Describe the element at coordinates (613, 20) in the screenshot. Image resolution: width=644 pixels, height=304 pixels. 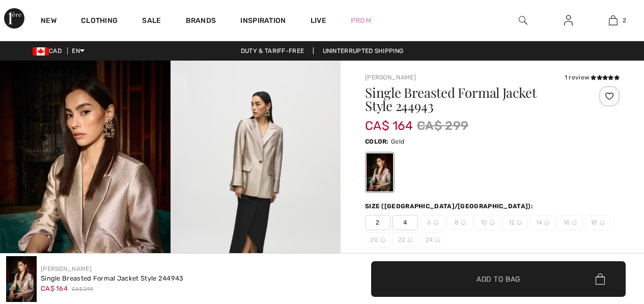
I see `a: 2` at that location.